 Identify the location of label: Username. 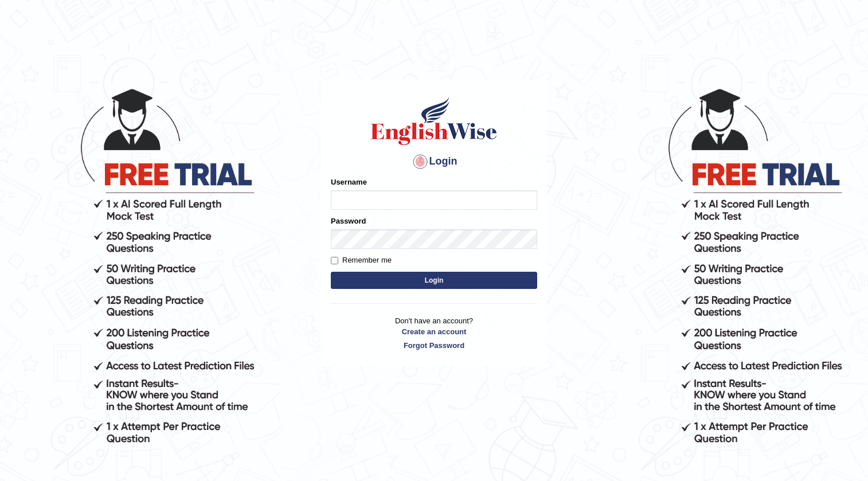
(349, 182).